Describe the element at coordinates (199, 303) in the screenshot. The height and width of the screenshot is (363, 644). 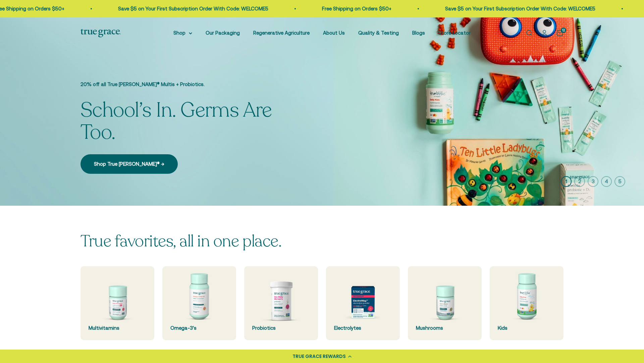
I see `a: Omega-3's` at that location.